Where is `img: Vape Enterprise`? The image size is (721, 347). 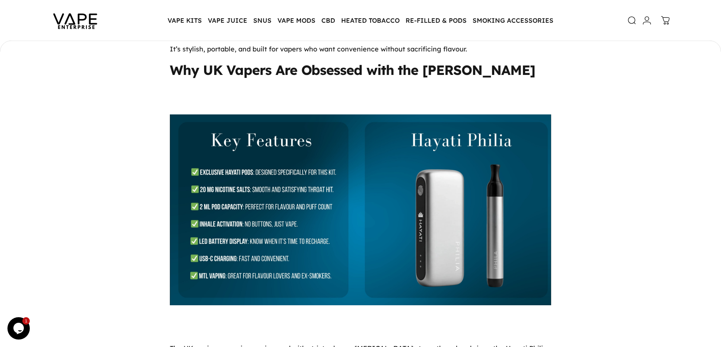
img: Vape Enterprise is located at coordinates (75, 20).